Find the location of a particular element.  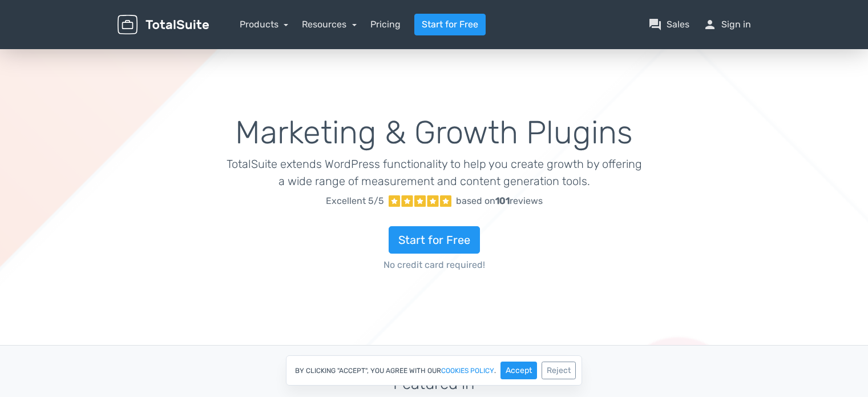

a: Excellent 5/5 based on101reviews is located at coordinates (434, 201).